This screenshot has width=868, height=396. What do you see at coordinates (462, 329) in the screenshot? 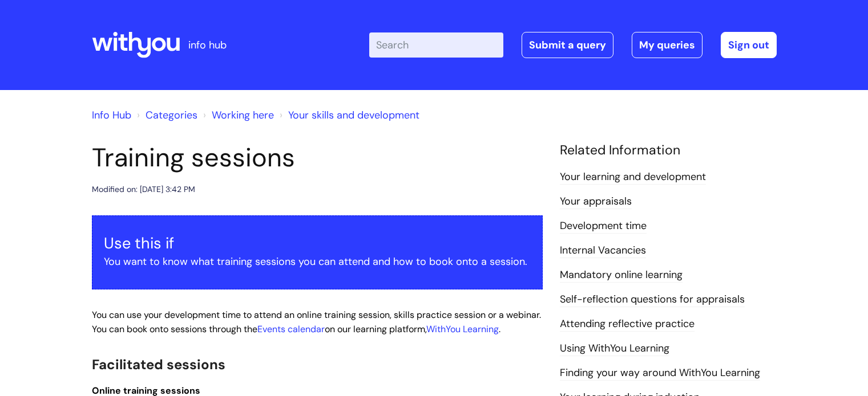
I see `a: WithYou Learning` at bounding box center [462, 329].